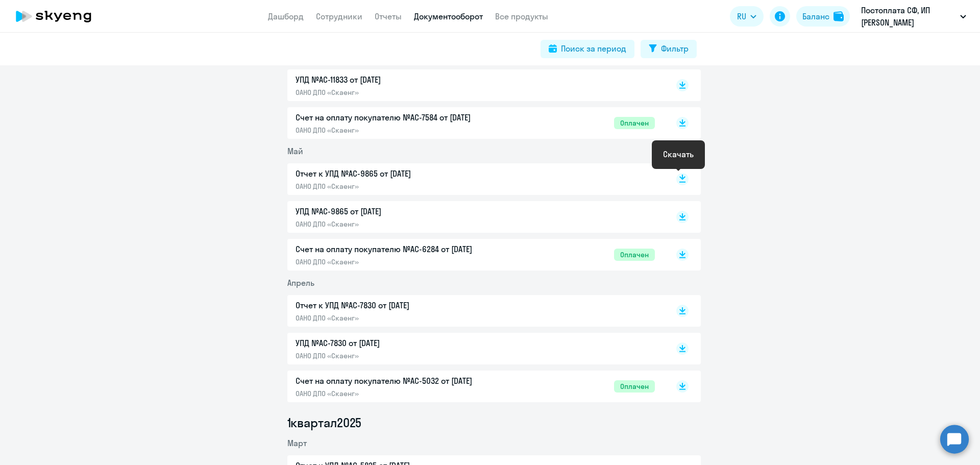 The height and width of the screenshot is (465, 980). Describe the element at coordinates (742, 17) in the screenshot. I see `span: RU` at that location.